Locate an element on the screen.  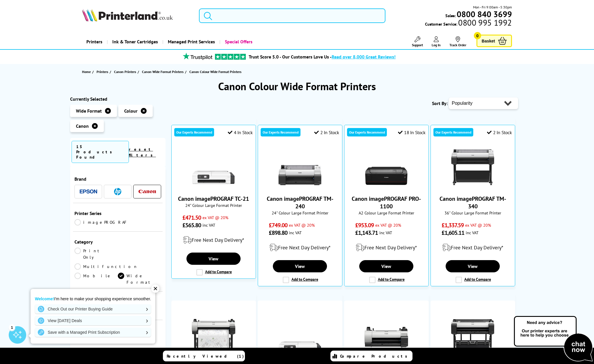
span: £953.09 is located at coordinates (364, 225).